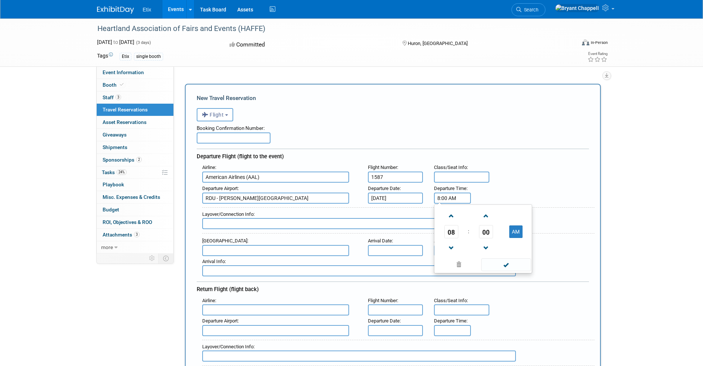 Image resolution: width=703 pixels, height=366 pixels. I want to click on span: Flight, so click(213, 115).